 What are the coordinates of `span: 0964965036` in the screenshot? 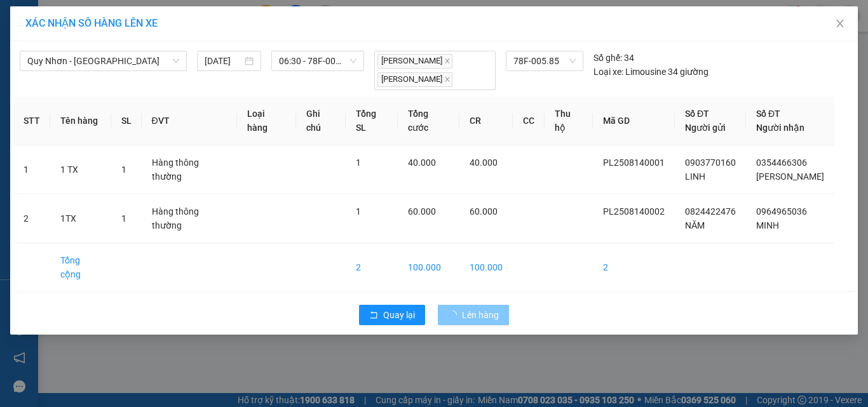 It's located at (781, 212).